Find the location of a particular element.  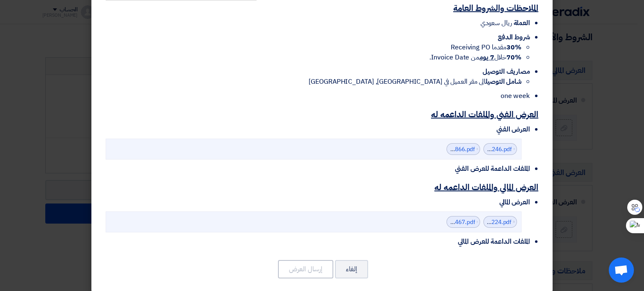

span: شروط الدفع is located at coordinates (513, 37).